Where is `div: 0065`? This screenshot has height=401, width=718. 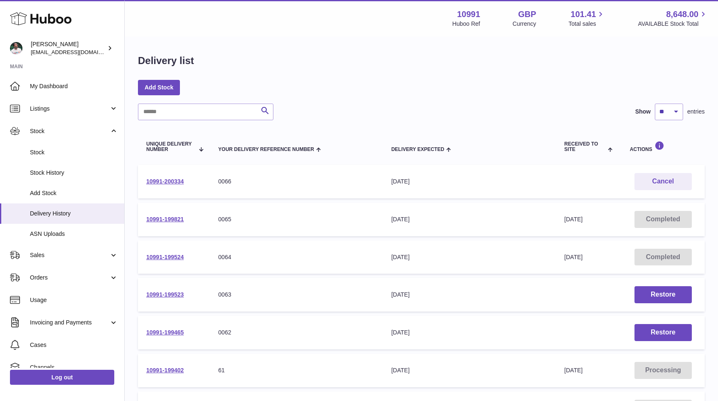
div: 0065 is located at coordinates (296, 219).